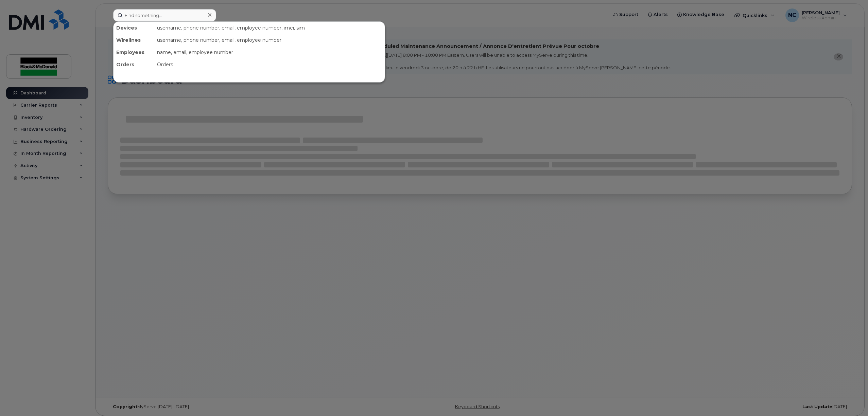 This screenshot has height=416, width=868. What do you see at coordinates (134, 40) in the screenshot?
I see `div: Wirelines` at bounding box center [134, 40].